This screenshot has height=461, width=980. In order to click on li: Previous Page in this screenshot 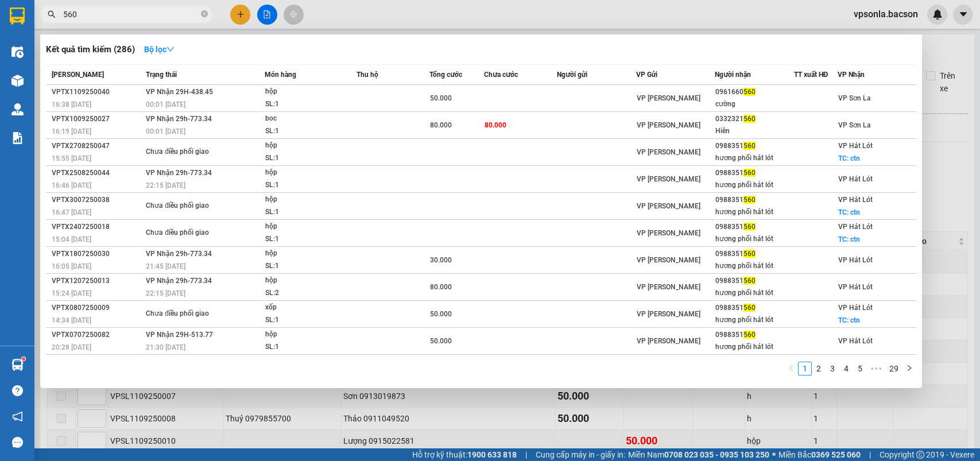, I will do `click(792, 368)`.